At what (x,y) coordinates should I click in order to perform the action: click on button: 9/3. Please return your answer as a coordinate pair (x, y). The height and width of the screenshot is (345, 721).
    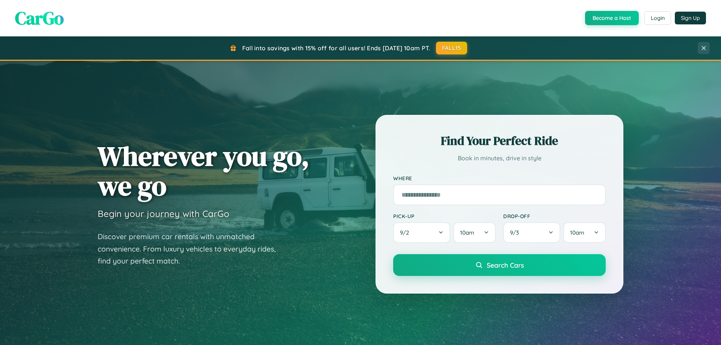
    Looking at the image, I should click on (532, 233).